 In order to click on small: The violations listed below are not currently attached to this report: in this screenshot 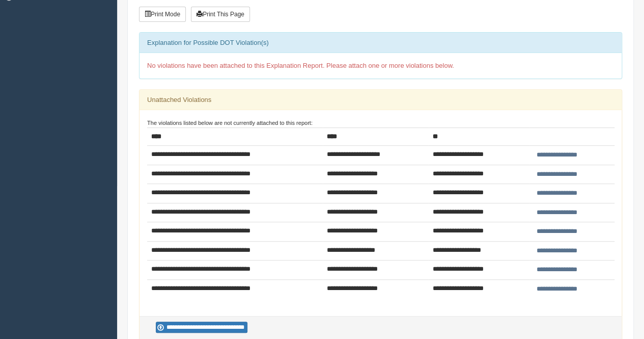, I will do `click(230, 123)`.